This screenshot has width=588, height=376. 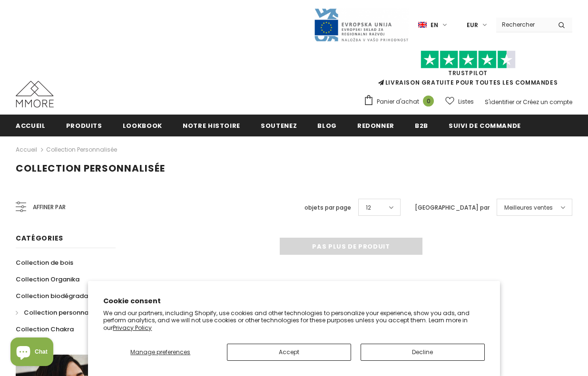 What do you see at coordinates (467, 73) in the screenshot?
I see `a: TrustPilot` at bounding box center [467, 73].